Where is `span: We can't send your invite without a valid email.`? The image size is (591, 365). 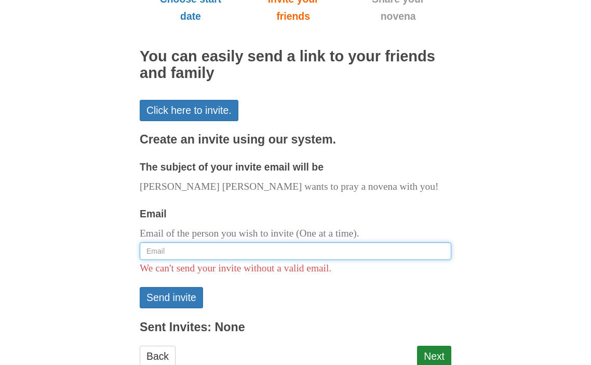 span: We can't send your invite without a valid email. is located at coordinates (235, 268).